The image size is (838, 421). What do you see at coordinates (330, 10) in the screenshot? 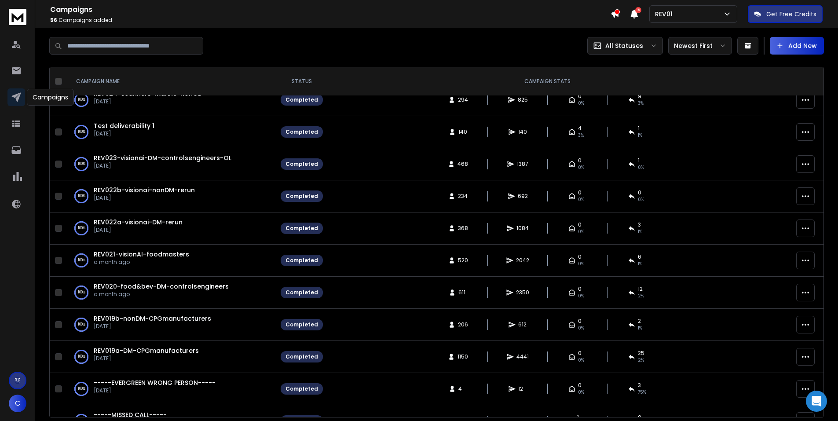
I see `h1: Campaigns` at bounding box center [330, 10].